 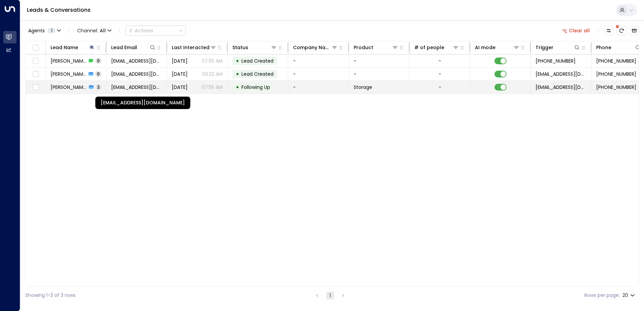 I want to click on span: Following Up, so click(x=256, y=87).